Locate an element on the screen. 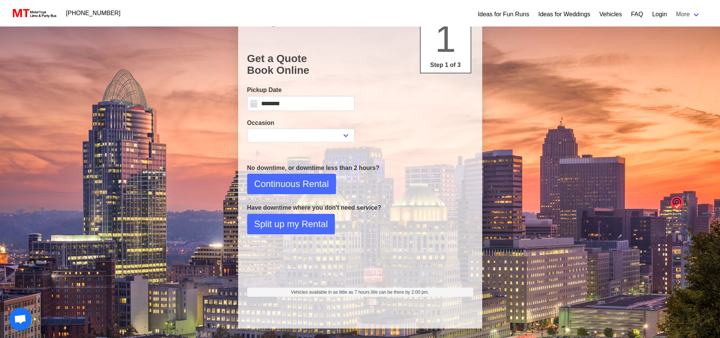 Image resolution: width=720 pixels, height=338 pixels. a: Open chat is located at coordinates (20, 319).